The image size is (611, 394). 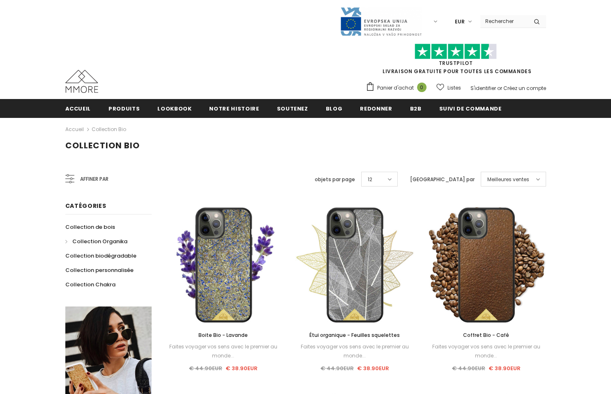 I want to click on a: Coffret Bio - Café, so click(x=486, y=335).